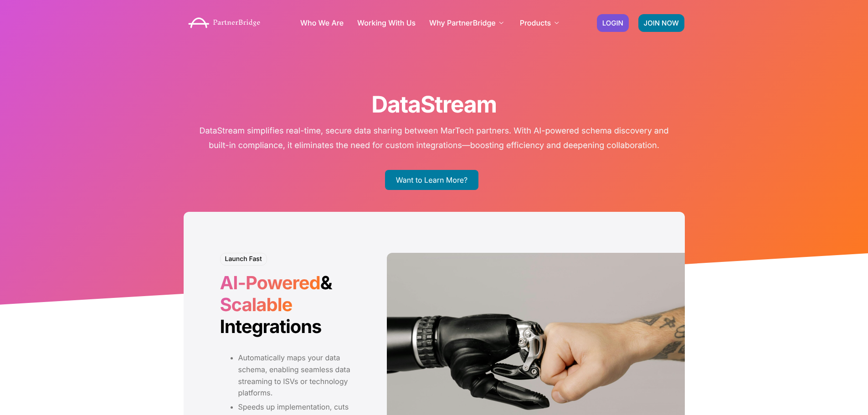 The height and width of the screenshot is (415, 868). What do you see at coordinates (434, 105) in the screenshot?
I see `h1: DataStream` at bounding box center [434, 105].